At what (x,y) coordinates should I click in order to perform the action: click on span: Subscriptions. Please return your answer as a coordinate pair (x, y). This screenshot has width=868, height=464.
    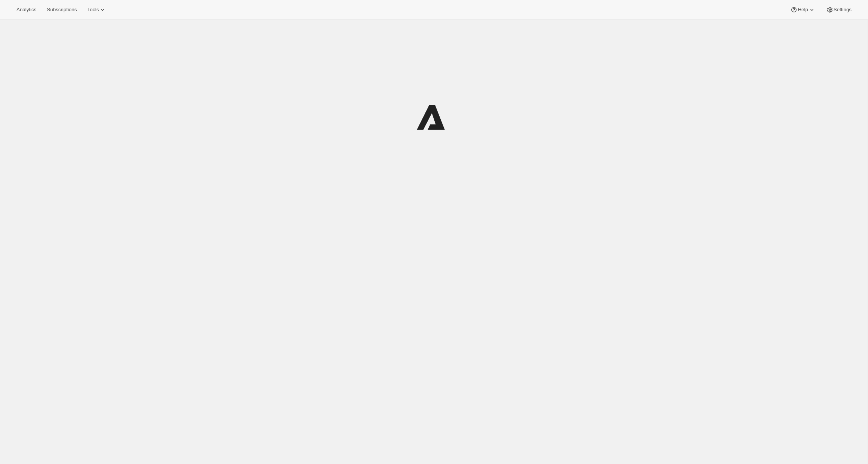
    Looking at the image, I should click on (62, 9).